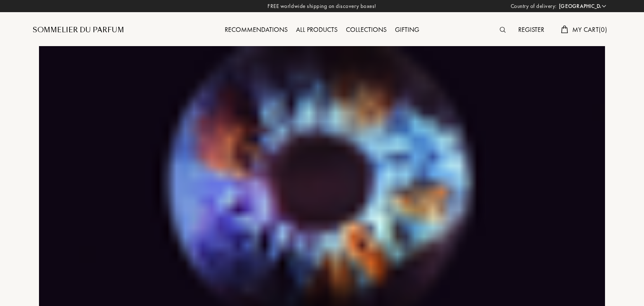 This screenshot has width=644, height=306. Describe the element at coordinates (366, 30) in the screenshot. I see `div: Collections` at that location.